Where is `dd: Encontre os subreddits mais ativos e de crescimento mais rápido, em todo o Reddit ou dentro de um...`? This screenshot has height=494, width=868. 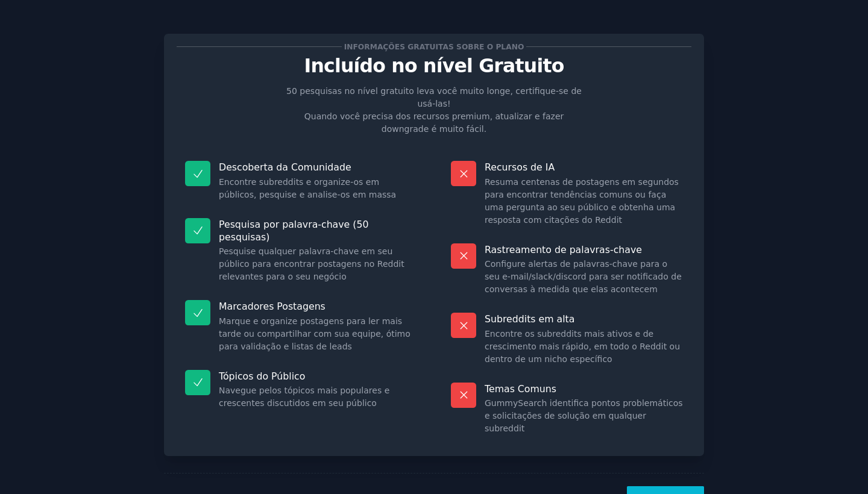 dd: Encontre os subreddits mais ativos e de crescimento mais rápido, em todo o Reddit ou dentro de um... is located at coordinates (584, 346).